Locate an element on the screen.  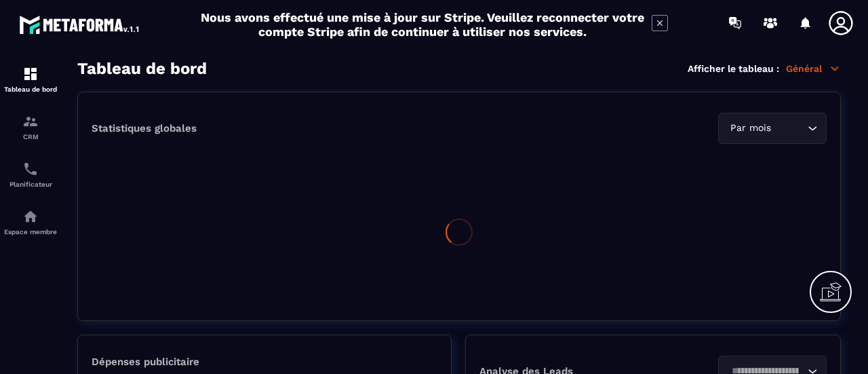
img: logo is located at coordinates (80, 24).